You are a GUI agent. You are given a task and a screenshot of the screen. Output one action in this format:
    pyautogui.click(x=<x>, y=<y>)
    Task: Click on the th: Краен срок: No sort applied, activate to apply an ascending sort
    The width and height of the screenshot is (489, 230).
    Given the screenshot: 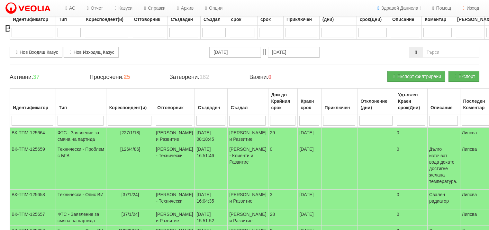 What is the action you would take?
    pyautogui.click(x=310, y=101)
    